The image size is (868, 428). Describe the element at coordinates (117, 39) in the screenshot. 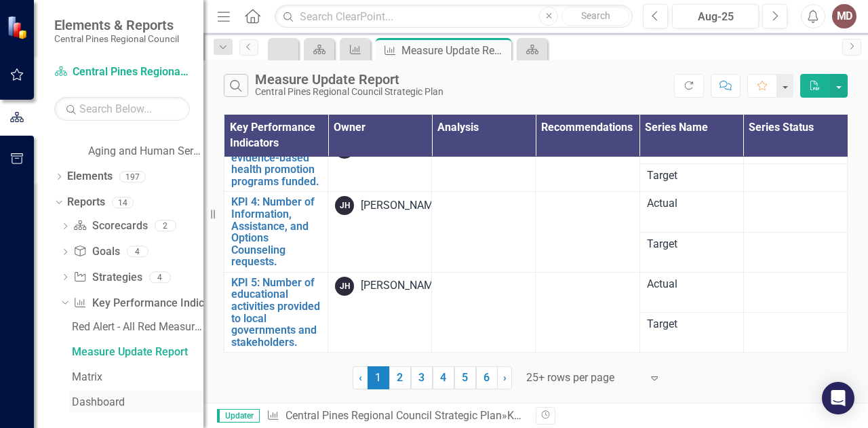

I see `small: Central Pines Regional Council` at that location.